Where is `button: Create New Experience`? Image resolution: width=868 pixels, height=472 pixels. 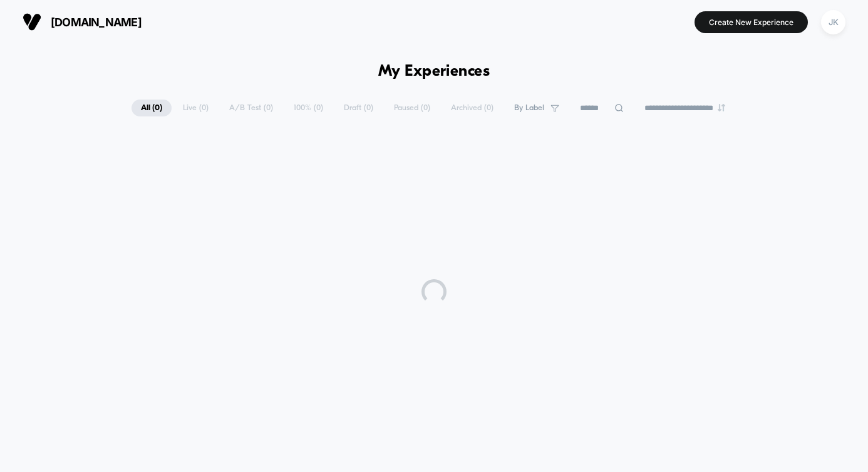 button: Create New Experience is located at coordinates (751, 22).